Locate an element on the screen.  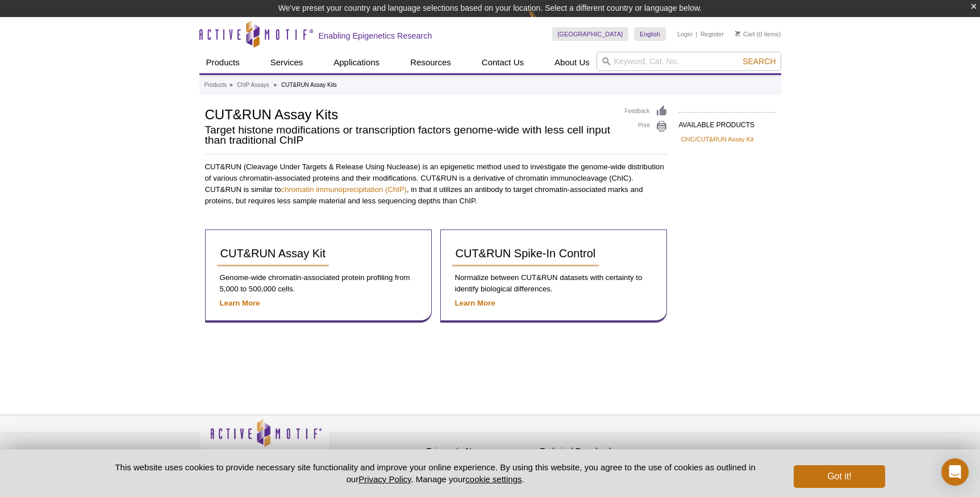
a: About Us is located at coordinates (572, 63).